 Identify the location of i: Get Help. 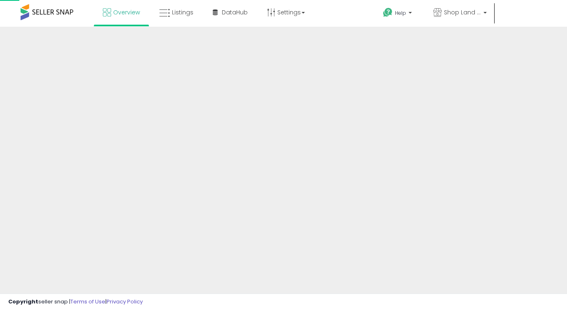
(388, 12).